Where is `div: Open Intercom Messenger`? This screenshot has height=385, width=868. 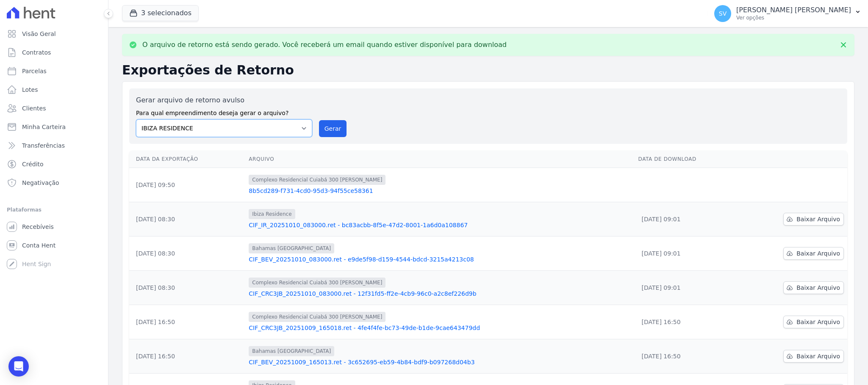
div: Open Intercom Messenger is located at coordinates (18, 367).